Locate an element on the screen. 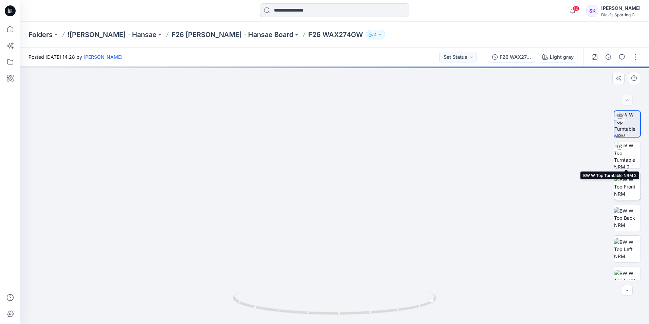 The image size is (649, 324). button: 4 is located at coordinates (375, 35).